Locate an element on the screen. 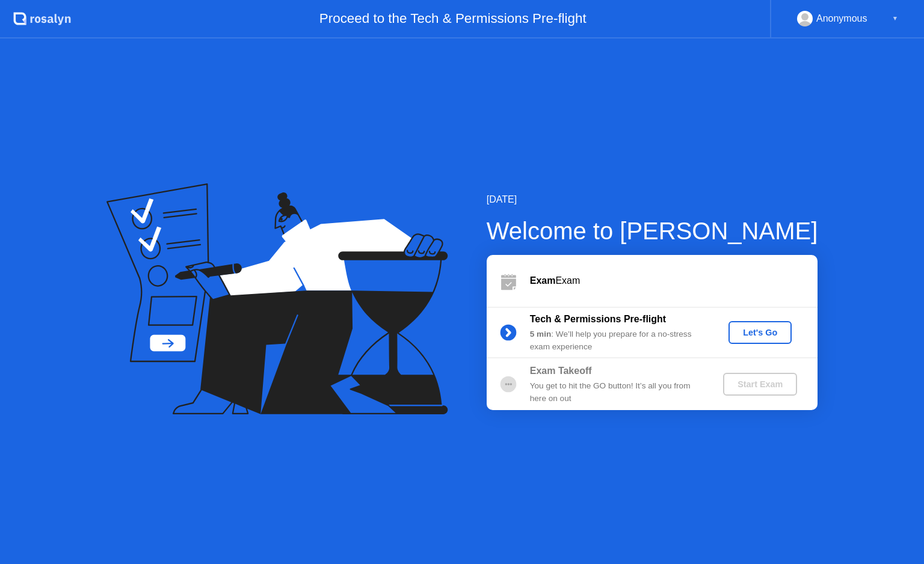 The width and height of the screenshot is (924, 564). b: Exam is located at coordinates (543, 280).